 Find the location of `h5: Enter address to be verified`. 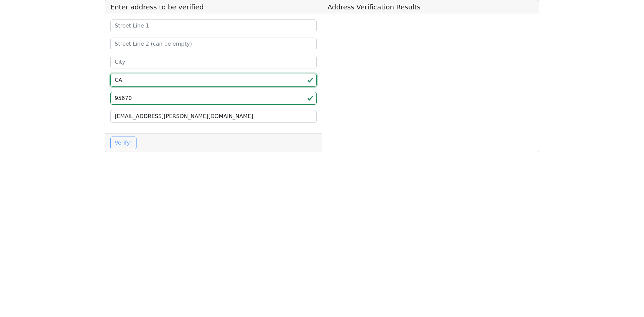

h5: Enter address to be verified is located at coordinates (214, 7).